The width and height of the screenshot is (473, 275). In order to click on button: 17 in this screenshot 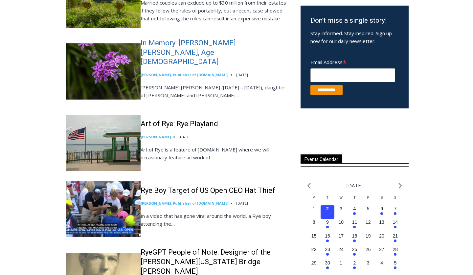, I will do `click(341, 239)`.